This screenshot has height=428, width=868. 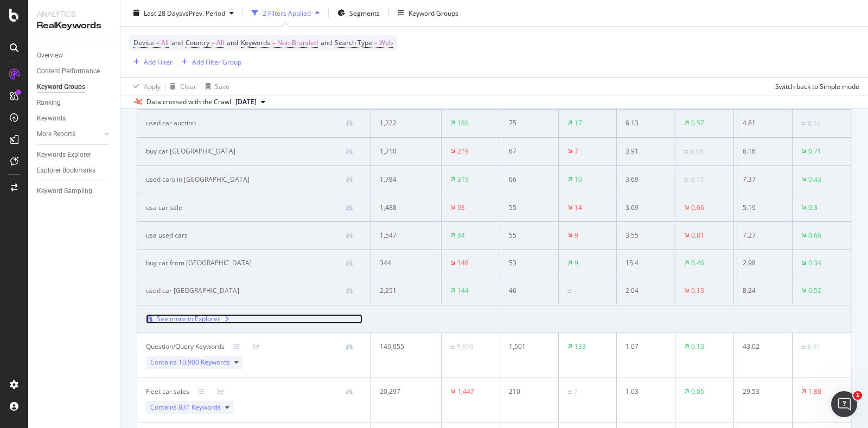 What do you see at coordinates (64, 154) in the screenshot?
I see `div: Keywords Explorer` at bounding box center [64, 154].